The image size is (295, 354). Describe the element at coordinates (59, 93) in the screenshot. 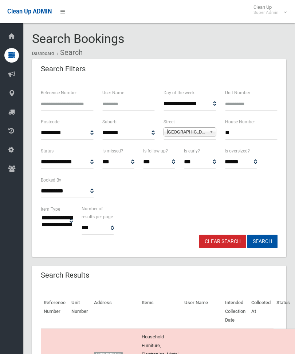

I see `label: Reference Number` at that location.